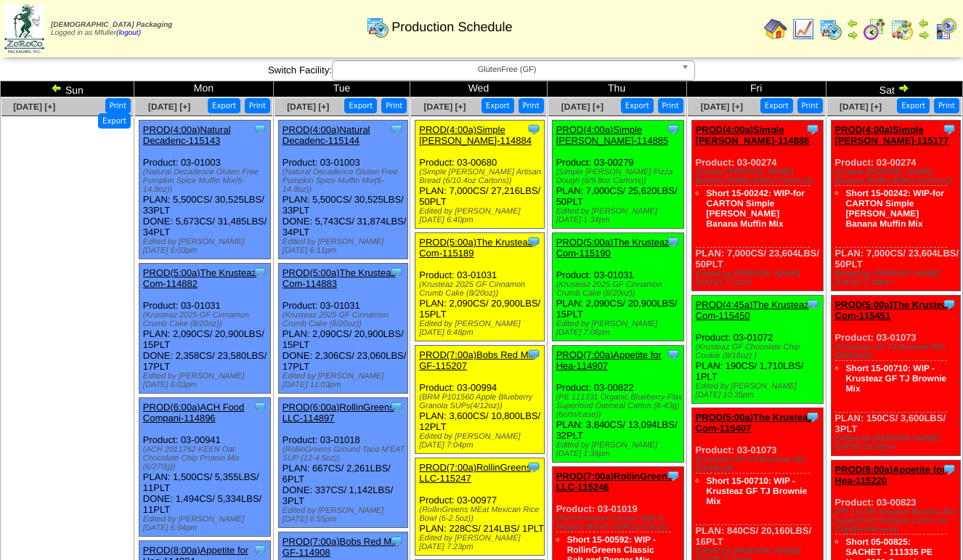 This screenshot has width=963, height=560. Describe the element at coordinates (893, 310) in the screenshot. I see `a: PROD(5:00a)The Krusteaz Com-115451` at that location.